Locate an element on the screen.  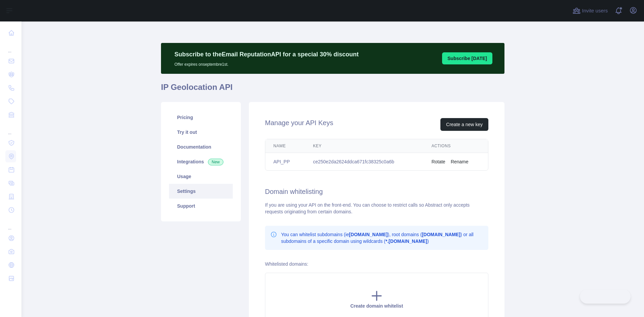
span: New is located at coordinates (216, 162).